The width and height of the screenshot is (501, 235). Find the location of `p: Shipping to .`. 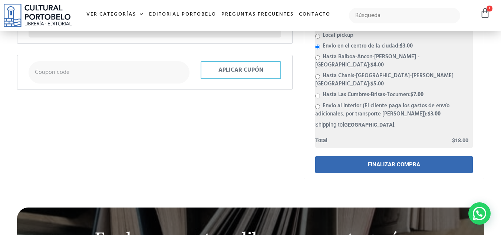

p: Shipping to . is located at coordinates (394, 125).